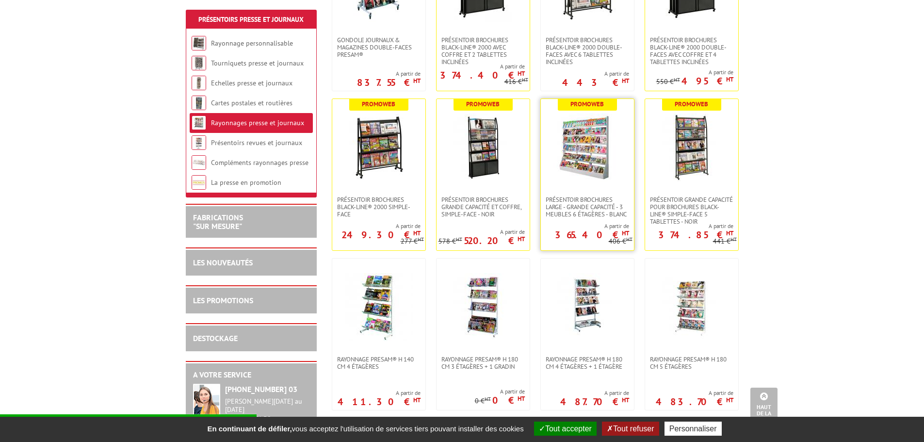  What do you see at coordinates (596, 82) in the screenshot?
I see `p: 443 €` at bounding box center [596, 82].